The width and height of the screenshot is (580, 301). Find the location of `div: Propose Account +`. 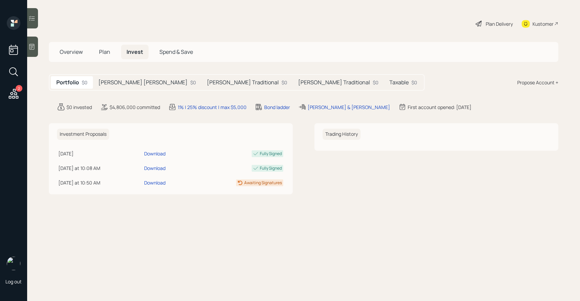

div: Propose Account + is located at coordinates (538, 82).